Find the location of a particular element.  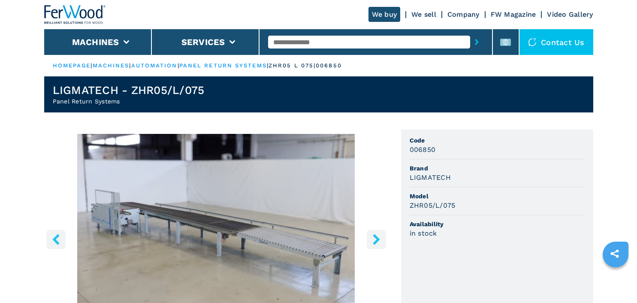

button: Machines is located at coordinates (96, 42).